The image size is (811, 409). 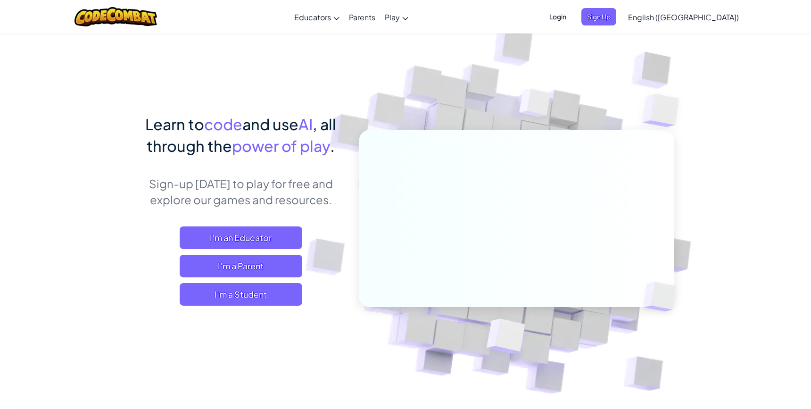 I want to click on span: and use, so click(x=270, y=124).